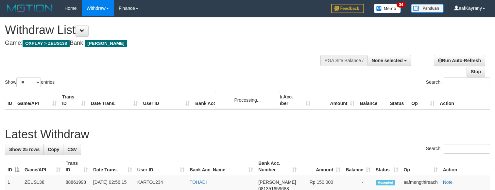 Image resolution: width=495 pixels, height=190 pixels. Describe the element at coordinates (335, 100) in the screenshot. I see `th: Amount` at that location.